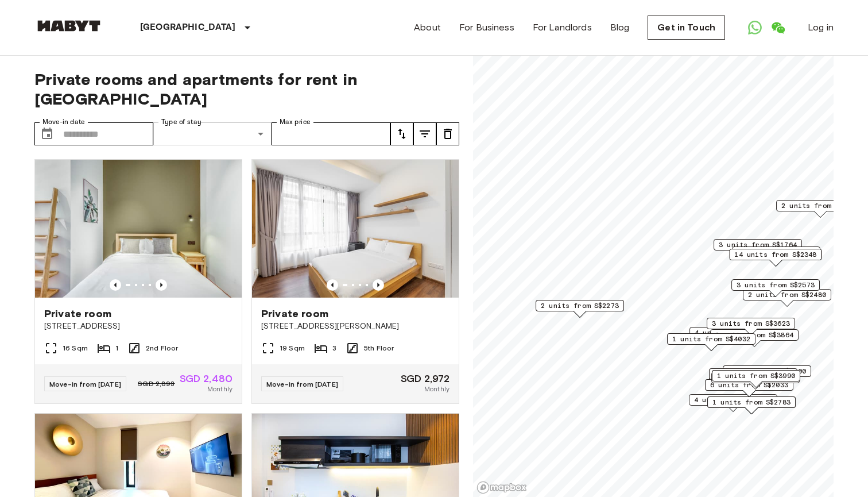 The height and width of the screenshot is (497, 868). I want to click on img: Habyt, so click(69, 26).